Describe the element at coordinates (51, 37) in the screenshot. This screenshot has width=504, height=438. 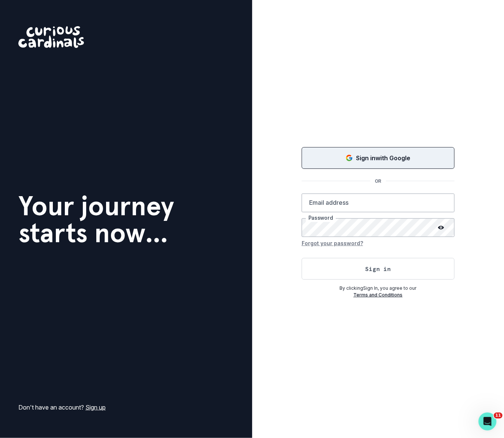
I see `img: Curious Cardinals Logo` at that location.